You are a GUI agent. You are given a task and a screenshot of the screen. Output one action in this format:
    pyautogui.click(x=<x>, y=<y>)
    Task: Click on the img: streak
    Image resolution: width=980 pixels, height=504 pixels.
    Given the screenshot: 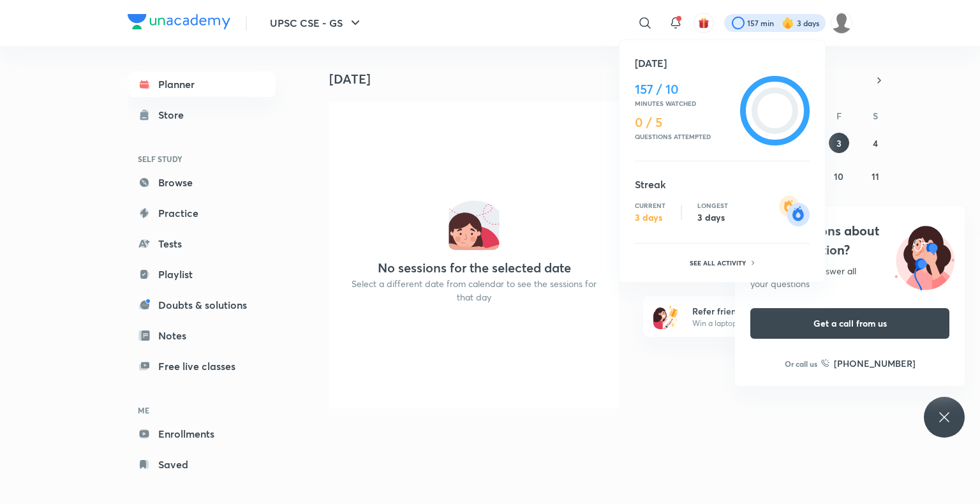 What is the action you would take?
    pyautogui.click(x=794, y=211)
    